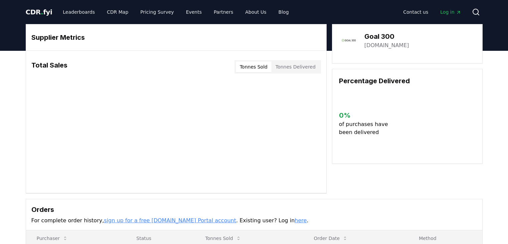  Describe the element at coordinates (160, 238) in the screenshot. I see `p: Status` at that location.